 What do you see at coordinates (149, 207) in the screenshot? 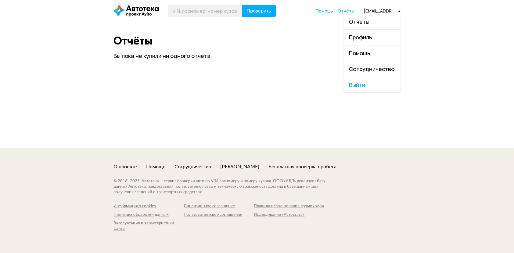
I see `div: Информация о cookies` at bounding box center [149, 207].